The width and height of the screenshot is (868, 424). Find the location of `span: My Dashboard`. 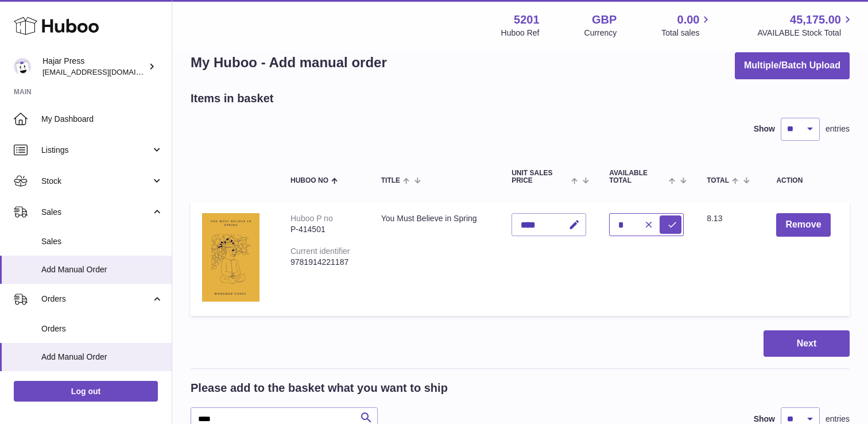

span: My Dashboard is located at coordinates (102, 119).